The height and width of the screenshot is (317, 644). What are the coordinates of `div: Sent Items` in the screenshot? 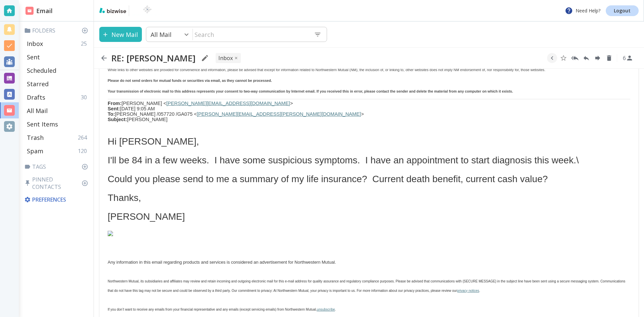 It's located at (57, 124).